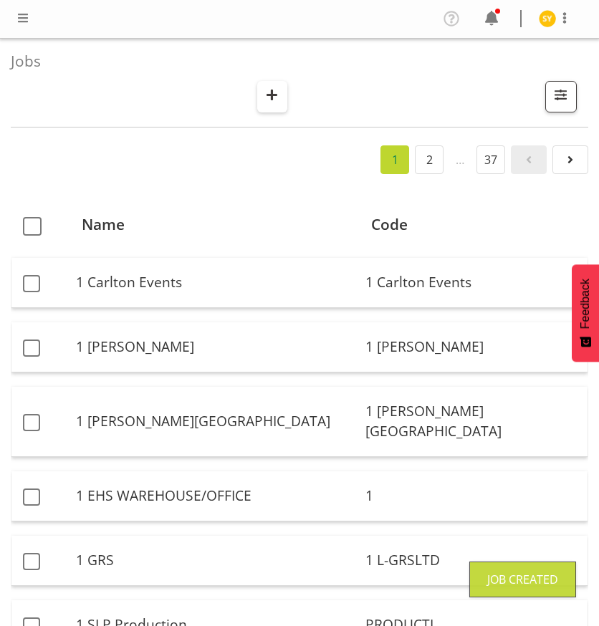  Describe the element at coordinates (294, 61) in the screenshot. I see `h4: Jobs` at that location.